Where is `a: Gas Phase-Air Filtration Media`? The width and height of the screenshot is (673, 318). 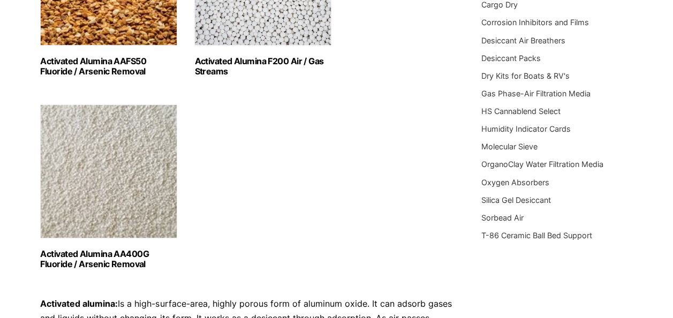 a: Gas Phase-Air Filtration Media is located at coordinates (536, 93).